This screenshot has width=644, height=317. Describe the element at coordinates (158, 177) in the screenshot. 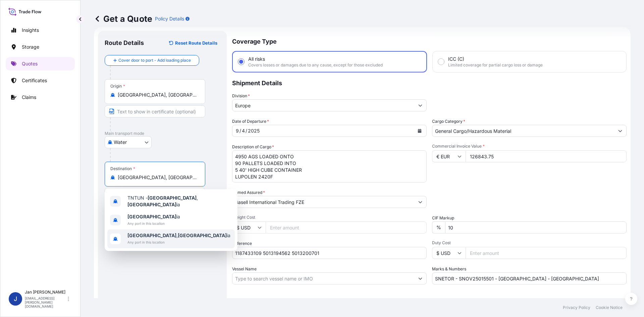

I see `input: Destination` at that location.